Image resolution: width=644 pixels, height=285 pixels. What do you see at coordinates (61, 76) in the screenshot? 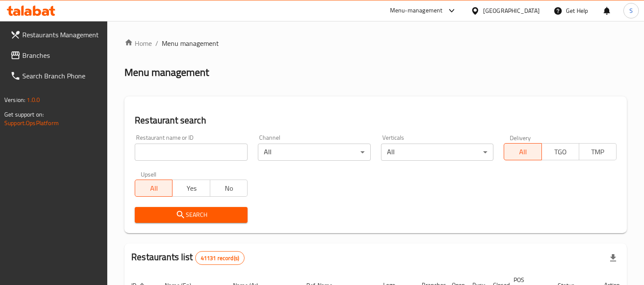
I see `span: Search Branch Phone` at bounding box center [61, 76].